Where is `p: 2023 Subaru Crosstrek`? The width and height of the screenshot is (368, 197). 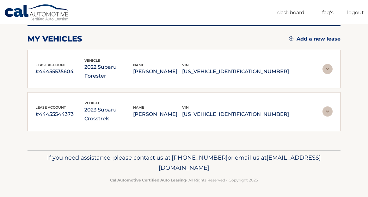
p: 2023 Subaru Crosstrek is located at coordinates (109, 114).